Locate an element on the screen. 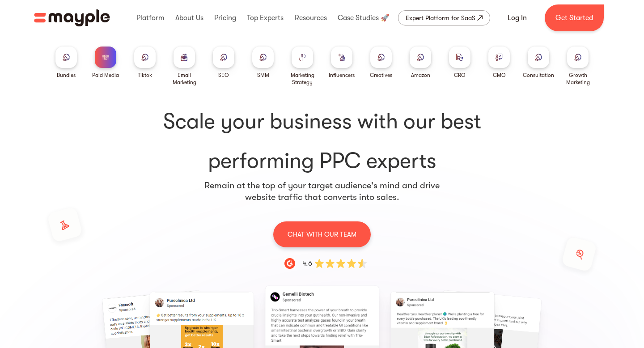  div: Influencers is located at coordinates (342, 75).